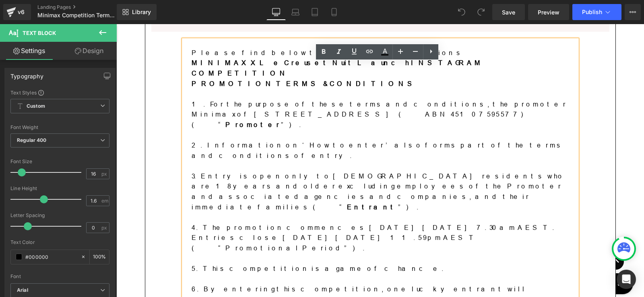 This screenshot has height=297, width=644. What do you see at coordinates (188, 59) in the screenshot?
I see `b: PROMOTION TERMS & CONDITIONS` at bounding box center [188, 59].